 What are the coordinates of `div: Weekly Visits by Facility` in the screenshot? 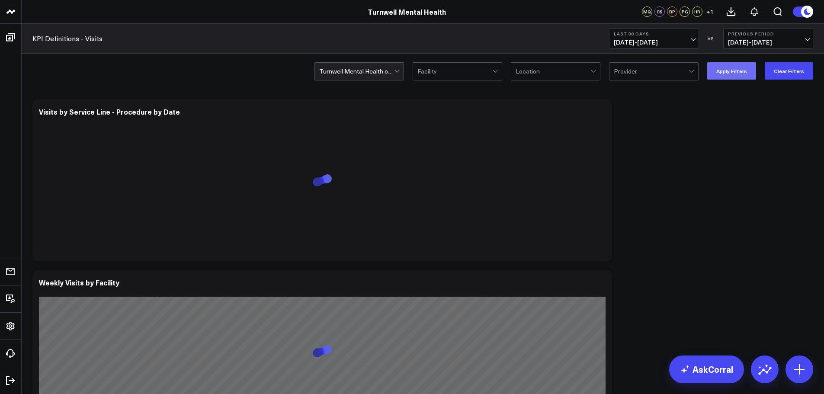 It's located at (79, 283).